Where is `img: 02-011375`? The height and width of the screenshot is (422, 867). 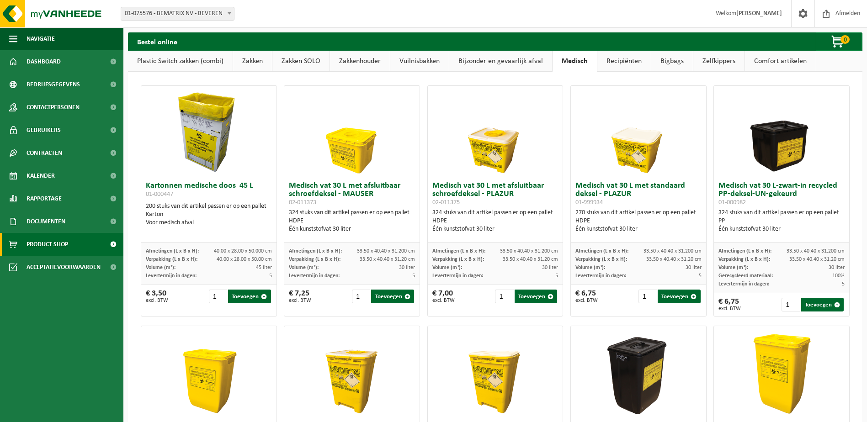
img: 02-011375 is located at coordinates (495, 132).